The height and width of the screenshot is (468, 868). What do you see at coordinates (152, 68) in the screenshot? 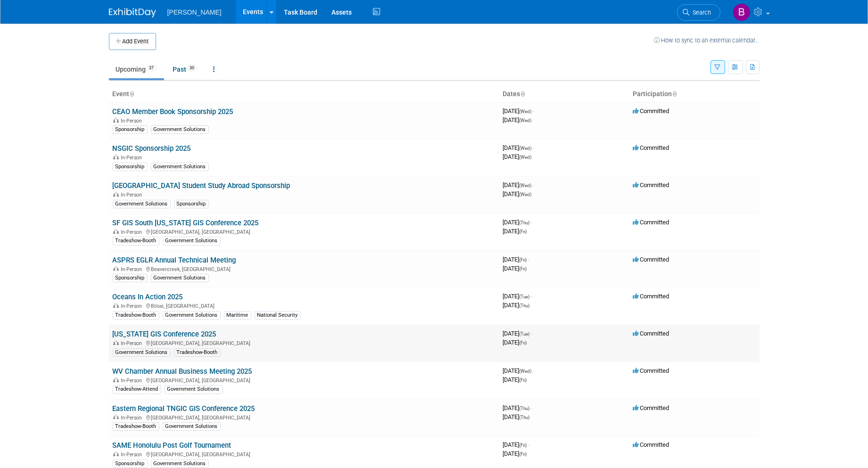
I see `span: 37` at bounding box center [152, 68].